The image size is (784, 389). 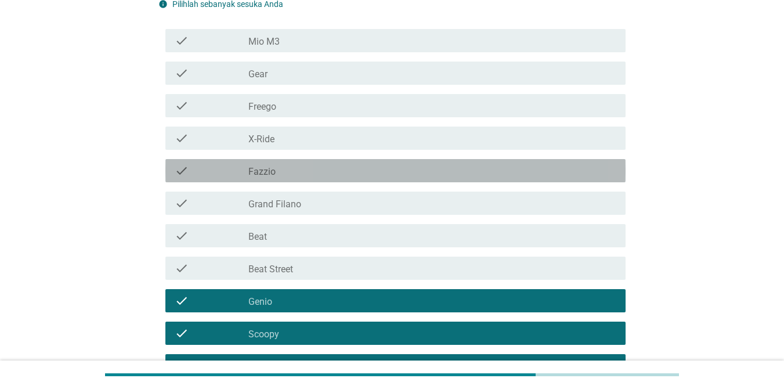 What do you see at coordinates (258, 74) in the screenshot?
I see `label: Gear` at bounding box center [258, 74].